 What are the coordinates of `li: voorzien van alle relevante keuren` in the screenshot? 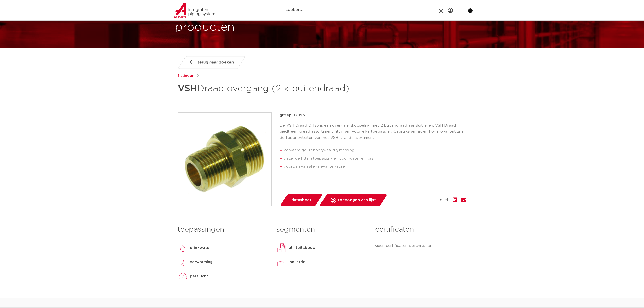 It's located at (375, 166).